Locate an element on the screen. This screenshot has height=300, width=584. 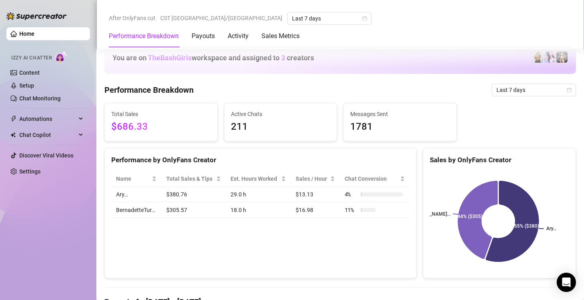
img: logo-BBDzfeDw.svg is located at coordinates (37, 16).